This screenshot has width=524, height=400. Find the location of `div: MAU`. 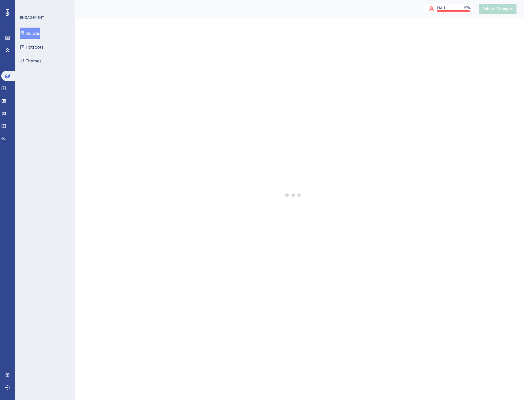

div: MAU is located at coordinates (441, 8).